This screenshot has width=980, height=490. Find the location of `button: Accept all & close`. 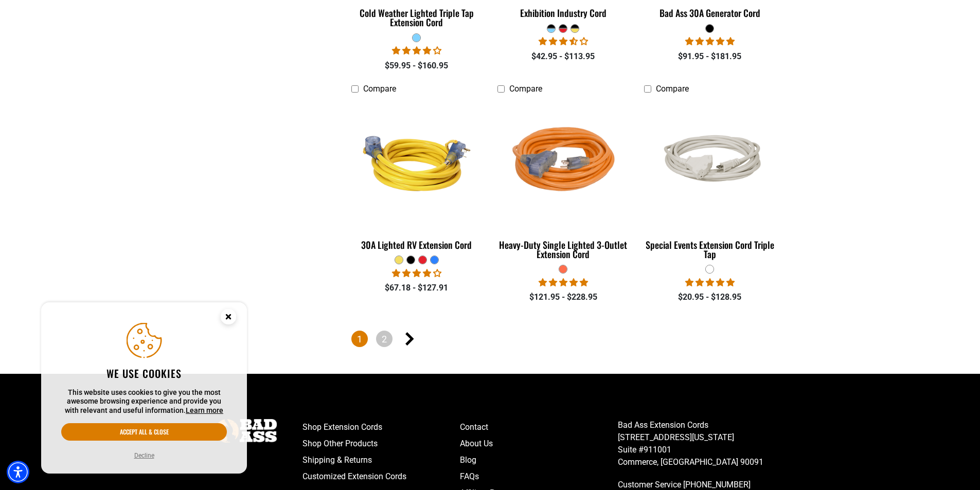

button: Accept all & close is located at coordinates (144, 432).